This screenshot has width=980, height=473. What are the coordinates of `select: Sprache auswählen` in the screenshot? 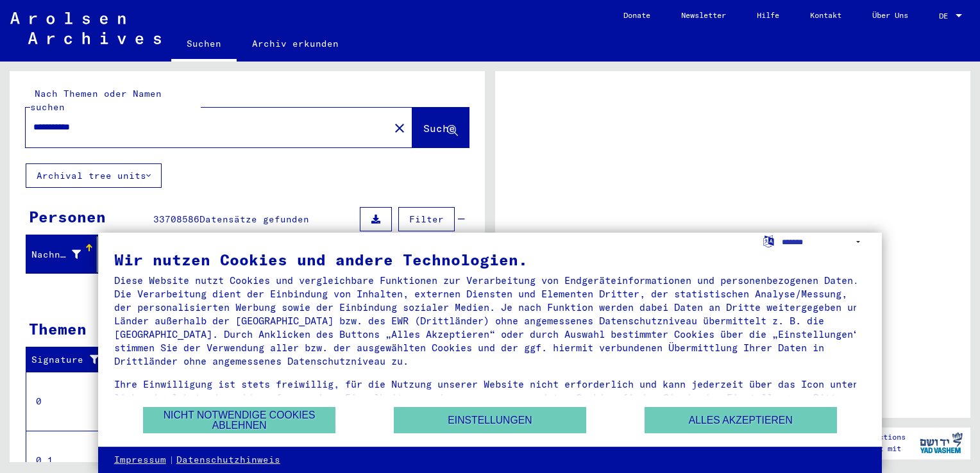 It's located at (824, 242).